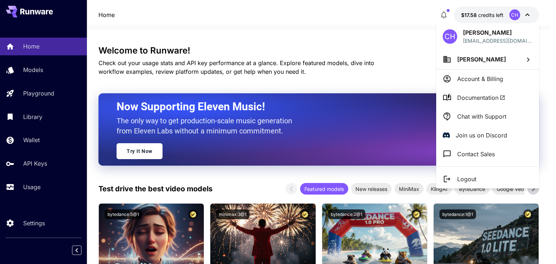 This screenshot has width=556, height=264. I want to click on p: Account & Billing, so click(480, 79).